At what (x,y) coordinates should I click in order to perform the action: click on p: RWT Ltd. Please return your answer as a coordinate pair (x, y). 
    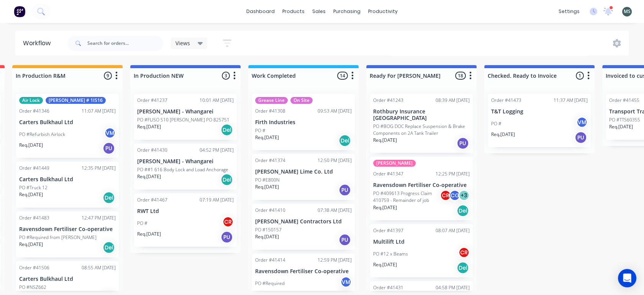
    Looking at the image, I should click on (186, 211).